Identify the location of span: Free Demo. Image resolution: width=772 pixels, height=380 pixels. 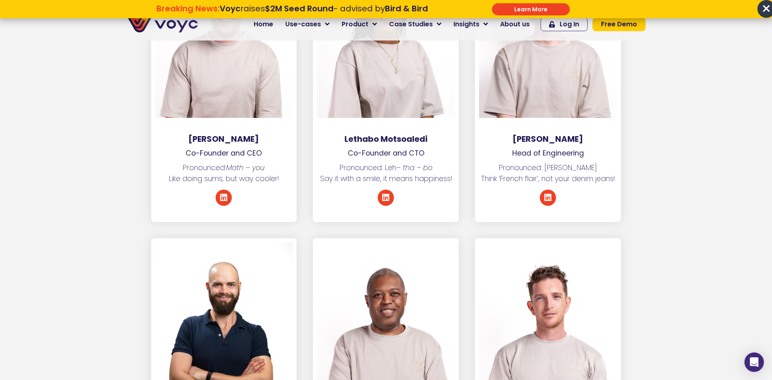
(619, 24).